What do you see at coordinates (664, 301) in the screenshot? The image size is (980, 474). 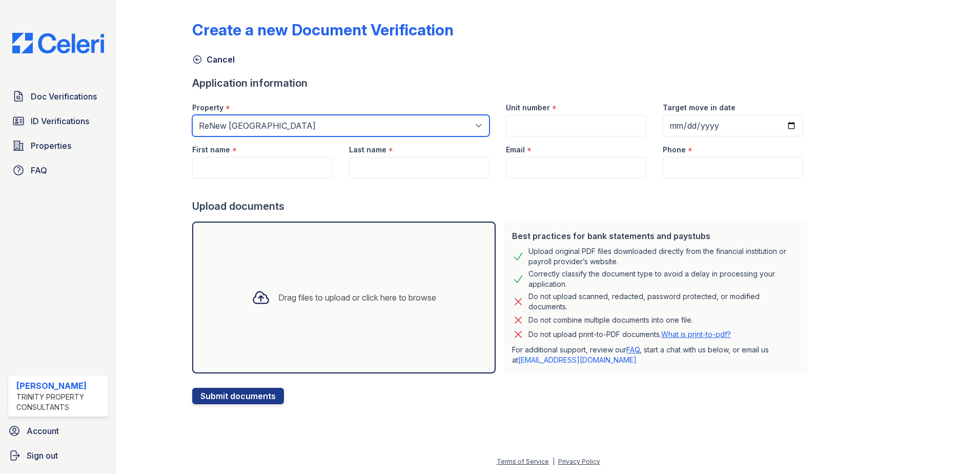 I see `div: Do not upload scanned, redacted, password protected, or modified documents.` at bounding box center [664, 301].